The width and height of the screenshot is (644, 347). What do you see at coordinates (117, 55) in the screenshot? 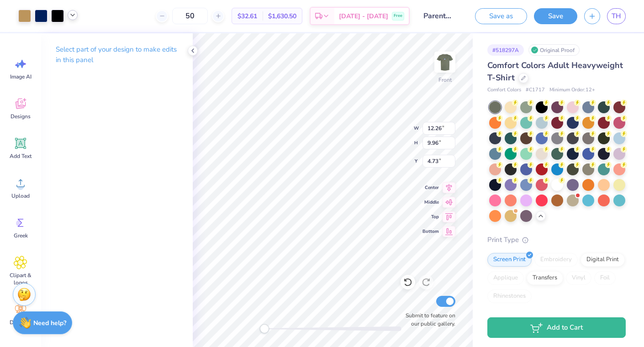
I see `p: Select part of your design to make edits in this panel` at bounding box center [117, 55].